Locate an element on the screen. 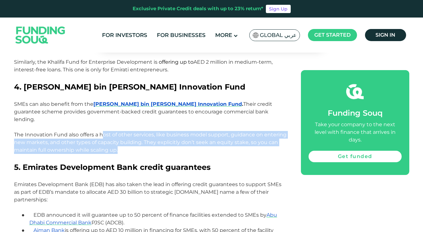  a: For Investors is located at coordinates (124, 35).